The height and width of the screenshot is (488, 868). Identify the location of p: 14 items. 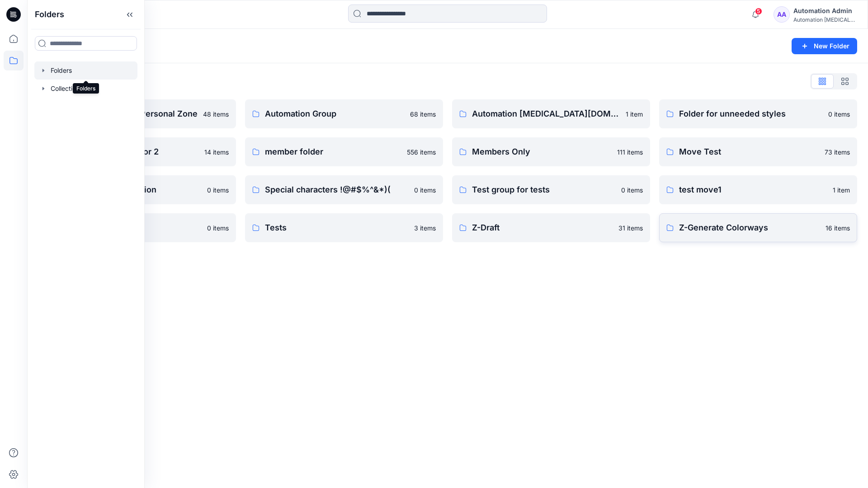
(217, 152).